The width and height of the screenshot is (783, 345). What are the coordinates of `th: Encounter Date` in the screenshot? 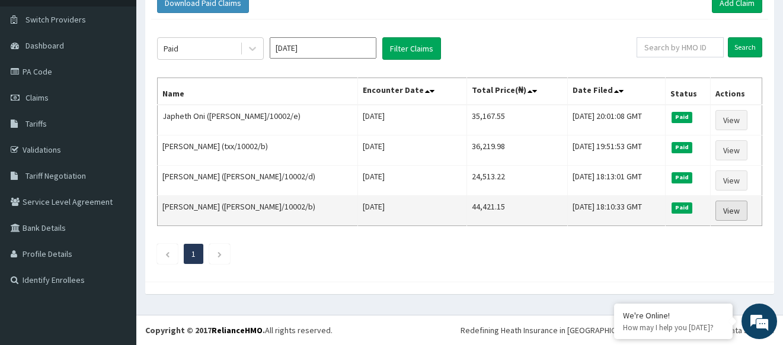 It's located at (412, 92).